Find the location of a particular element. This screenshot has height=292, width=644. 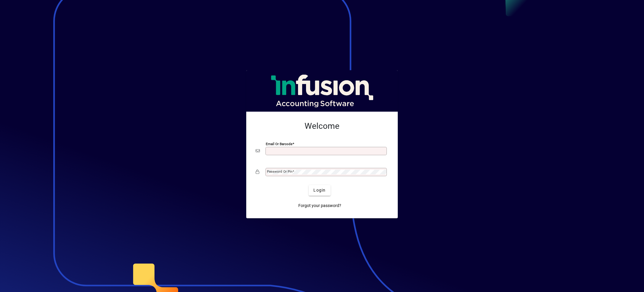

button: Login is located at coordinates (319, 190).